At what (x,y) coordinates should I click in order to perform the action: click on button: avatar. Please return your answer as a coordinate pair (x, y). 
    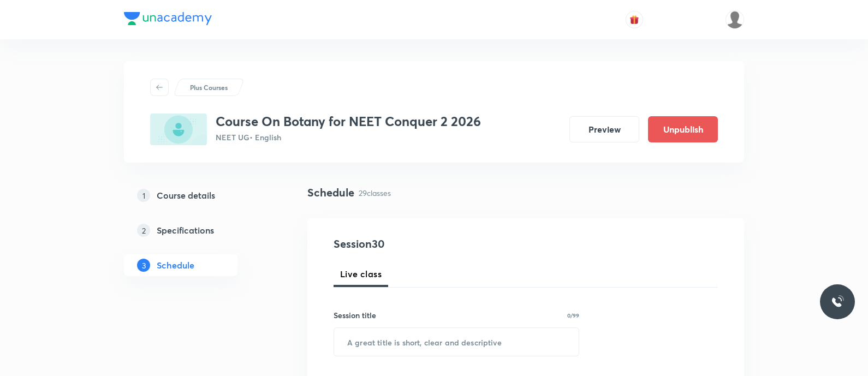
    Looking at the image, I should click on (634, 20).